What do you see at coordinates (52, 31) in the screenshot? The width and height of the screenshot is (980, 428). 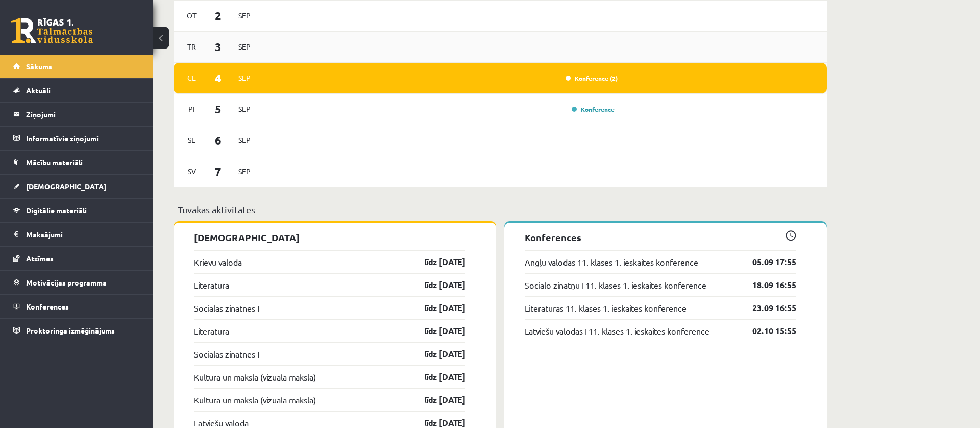 I see `a: Rīgas 1. Tālmācības vidusskola` at bounding box center [52, 31].